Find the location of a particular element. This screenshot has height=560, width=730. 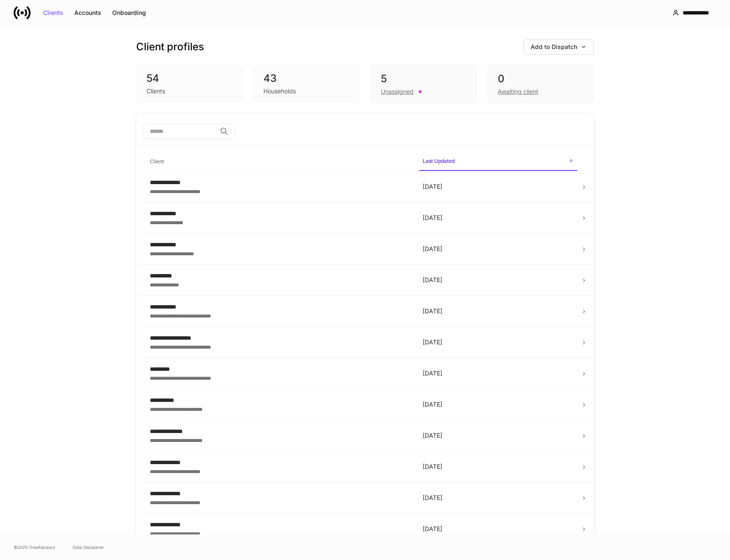

div: 5 is located at coordinates (423, 79).